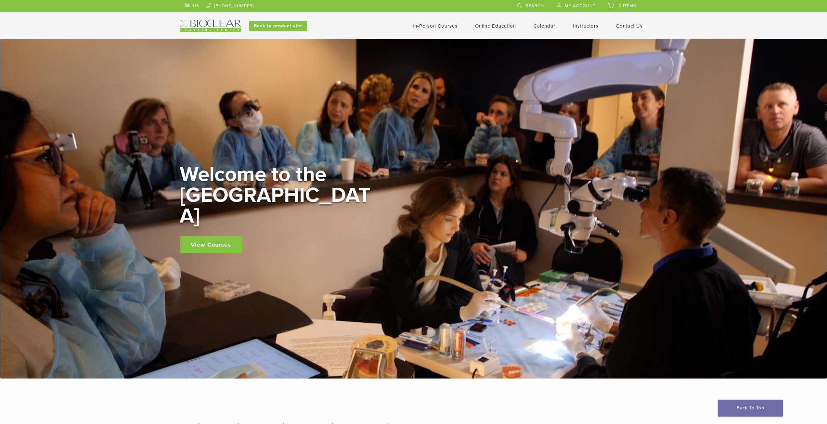 This screenshot has width=827, height=424. What do you see at coordinates (585, 26) in the screenshot?
I see `a: Instructors` at bounding box center [585, 26].